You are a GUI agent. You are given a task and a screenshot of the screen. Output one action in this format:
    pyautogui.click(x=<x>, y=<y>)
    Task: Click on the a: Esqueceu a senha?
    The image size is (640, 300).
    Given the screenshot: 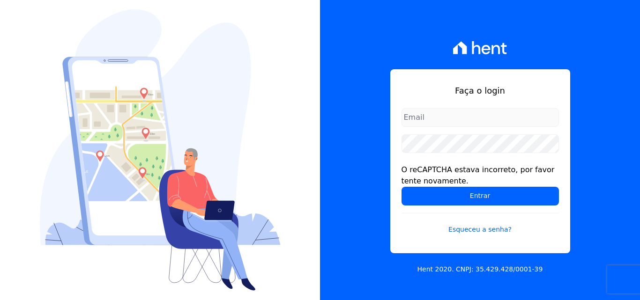 What is the action you would take?
    pyautogui.click(x=480, y=224)
    